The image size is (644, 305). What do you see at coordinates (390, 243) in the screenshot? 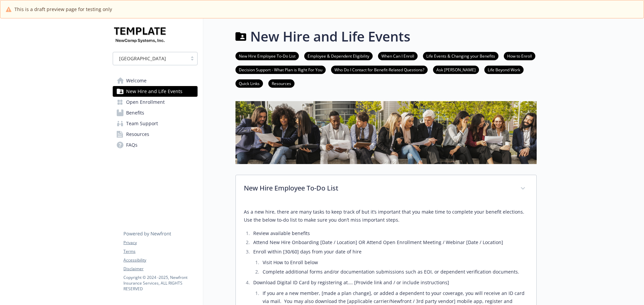
I see `li: Attend New Hire Onboarding [Date / Location] OR Attend Open Enrollment Meeting / Webinar [Date / ...` at bounding box center [390, 243].